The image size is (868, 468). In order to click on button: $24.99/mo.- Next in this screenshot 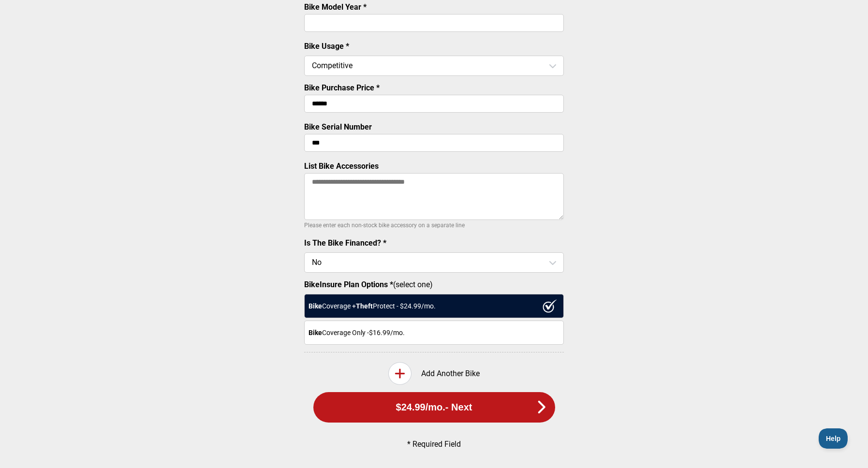, I will do `click(434, 407)`.